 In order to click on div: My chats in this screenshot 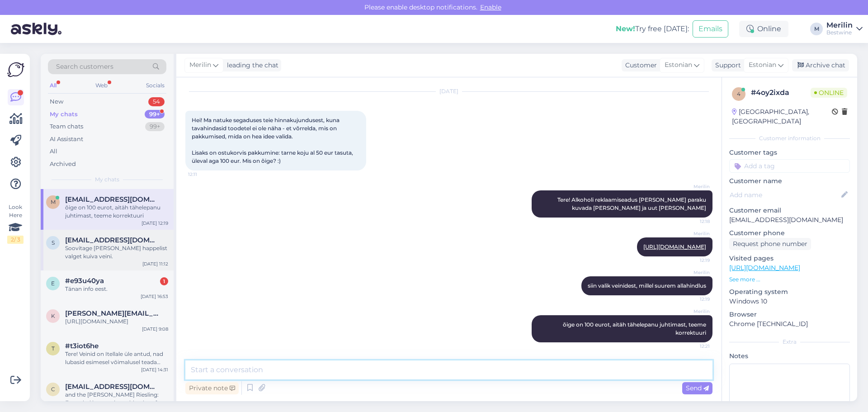, I will do `click(64, 114)`.